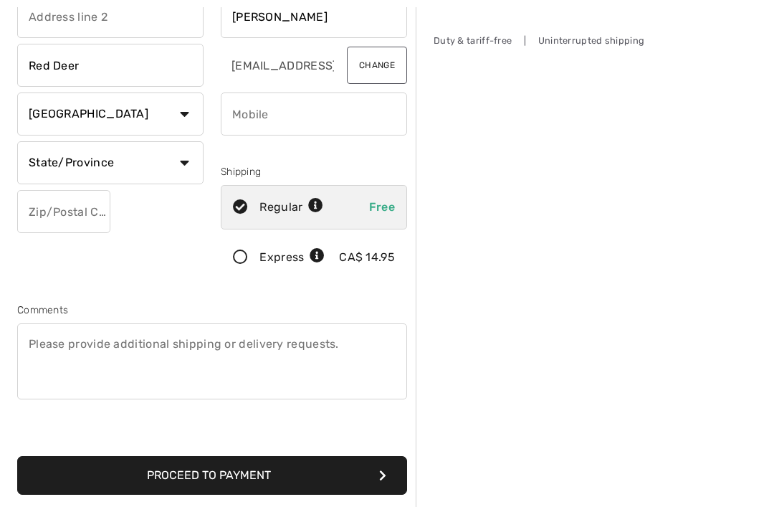 The height and width of the screenshot is (507, 774). What do you see at coordinates (212, 475) in the screenshot?
I see `button: Proceed to Payment` at bounding box center [212, 475].